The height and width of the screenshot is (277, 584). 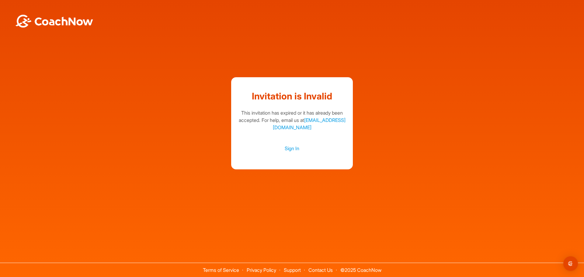 I want to click on span: © 2025 CoachNow, so click(x=361, y=268).